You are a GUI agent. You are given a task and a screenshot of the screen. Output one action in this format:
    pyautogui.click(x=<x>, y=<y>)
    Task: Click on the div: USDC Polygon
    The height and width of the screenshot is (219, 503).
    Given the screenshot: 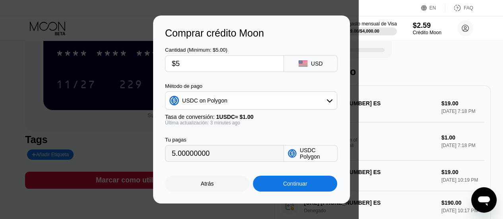 What is the action you would take?
    pyautogui.click(x=317, y=154)
    